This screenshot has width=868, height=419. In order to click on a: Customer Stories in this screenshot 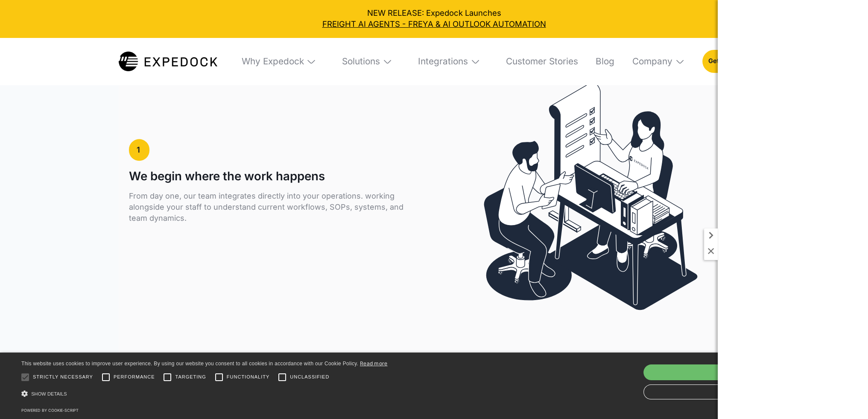, I will do `click(537, 61)`.